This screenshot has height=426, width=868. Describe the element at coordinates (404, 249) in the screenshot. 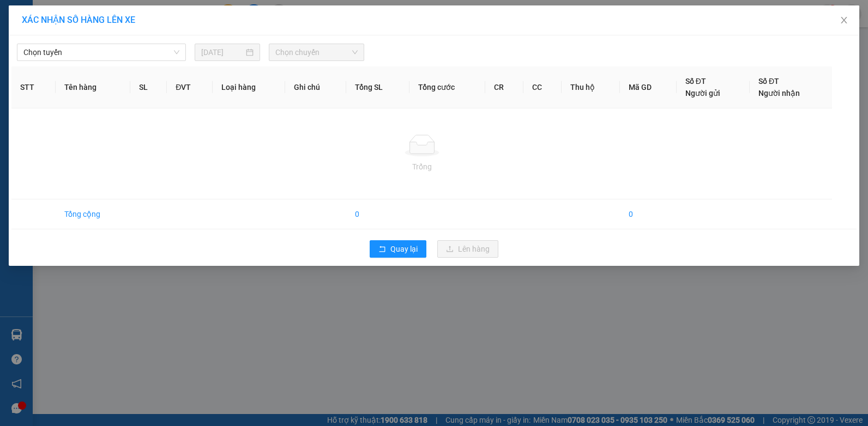

I see `span: Quay lại` at that location.